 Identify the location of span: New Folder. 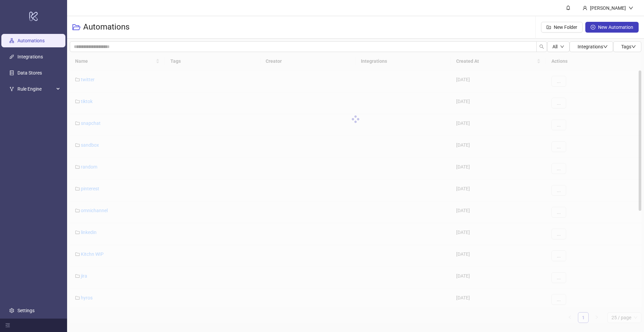
(565, 27).